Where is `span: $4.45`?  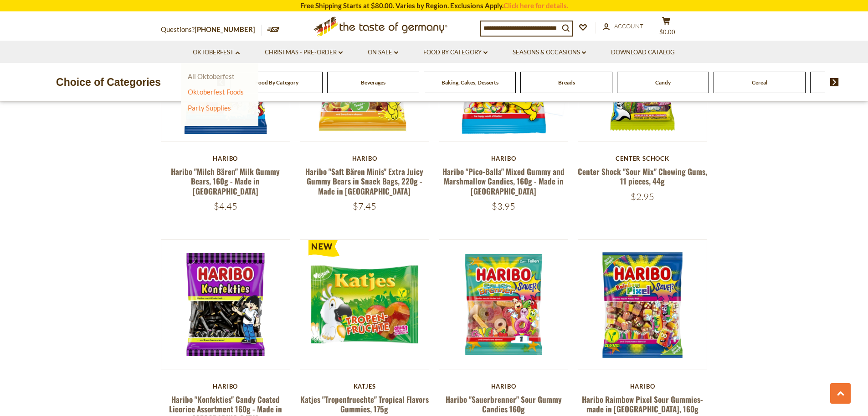
span: $4.45 is located at coordinates (225, 206).